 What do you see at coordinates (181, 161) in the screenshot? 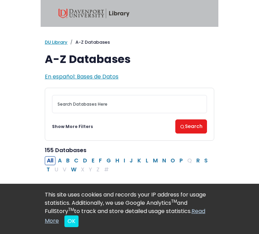
I see `button: Filter Results P` at bounding box center [181, 161].